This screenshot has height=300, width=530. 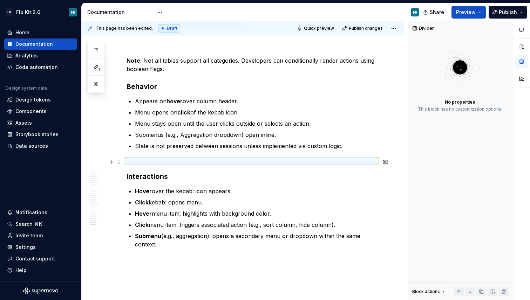 I want to click on span: 1, so click(x=99, y=70).